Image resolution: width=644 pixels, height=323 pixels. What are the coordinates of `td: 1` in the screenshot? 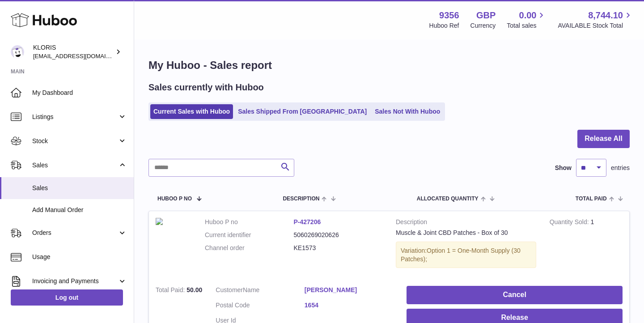 It's located at (586, 245).